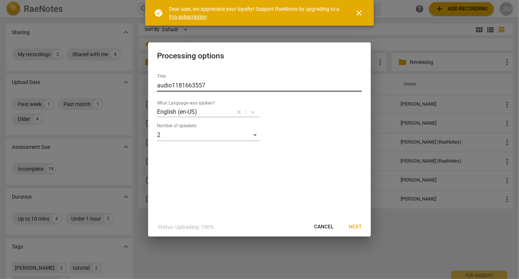 The height and width of the screenshot is (279, 519). Describe the element at coordinates (324, 227) in the screenshot. I see `button: Cancel` at that location.